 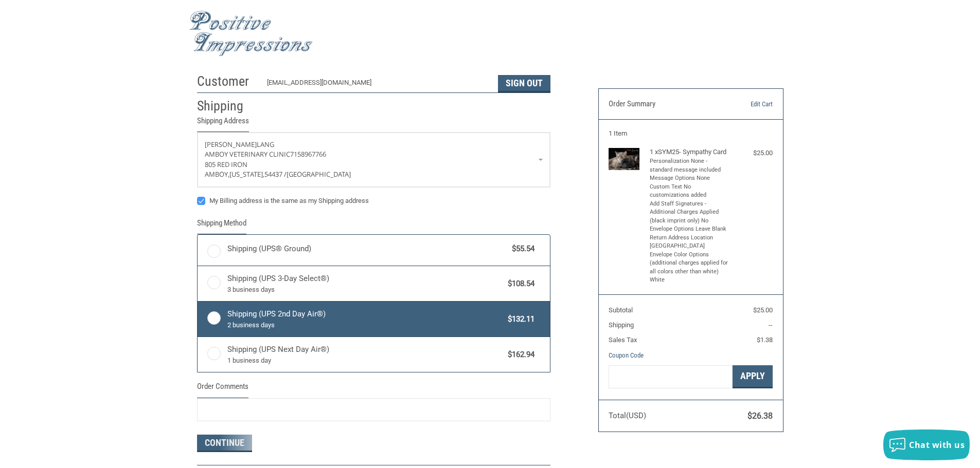 What do you see at coordinates (223, 389) in the screenshot?
I see `legend: Order Comments` at bounding box center [223, 389].